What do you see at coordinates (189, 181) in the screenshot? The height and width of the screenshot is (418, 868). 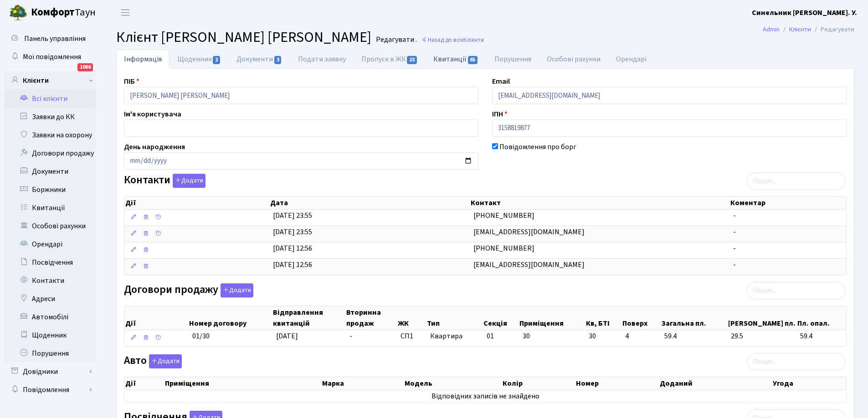 I see `button: Контакти` at bounding box center [189, 181].